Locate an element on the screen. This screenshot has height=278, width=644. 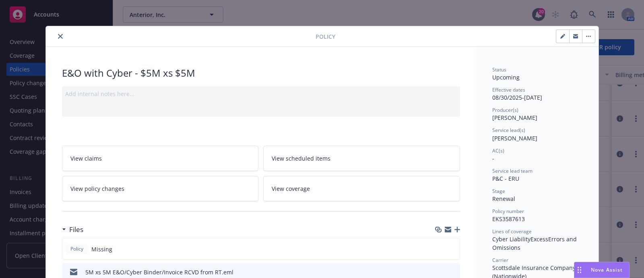
button: close is located at coordinates (61, 36).